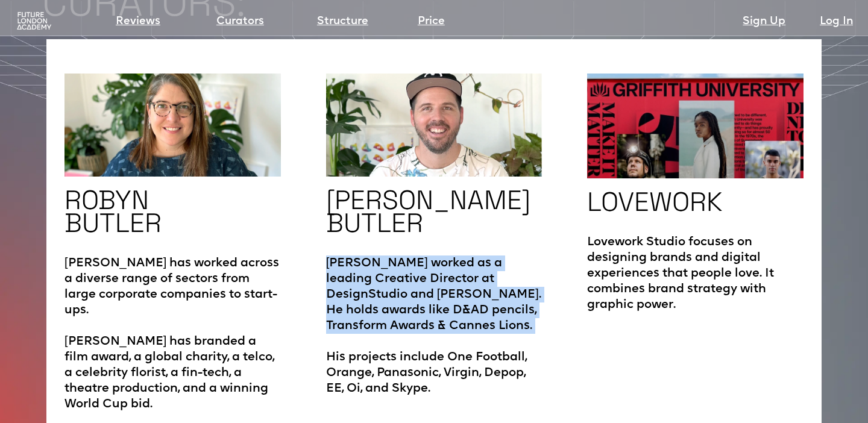  What do you see at coordinates (138, 22) in the screenshot?
I see `a: Reviews` at bounding box center [138, 22].